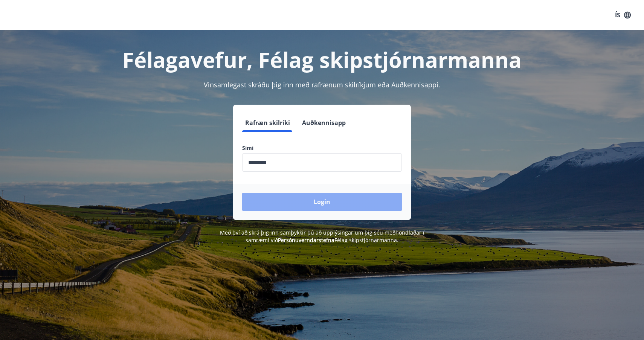 The width and height of the screenshot is (644, 340). What do you see at coordinates (322, 236) in the screenshot?
I see `span: Með því að skrá þig inn samþykkir þú að upplýsingar um þig séu meðhöndlaðar í samræmi við Félag s...` at bounding box center [322, 236].